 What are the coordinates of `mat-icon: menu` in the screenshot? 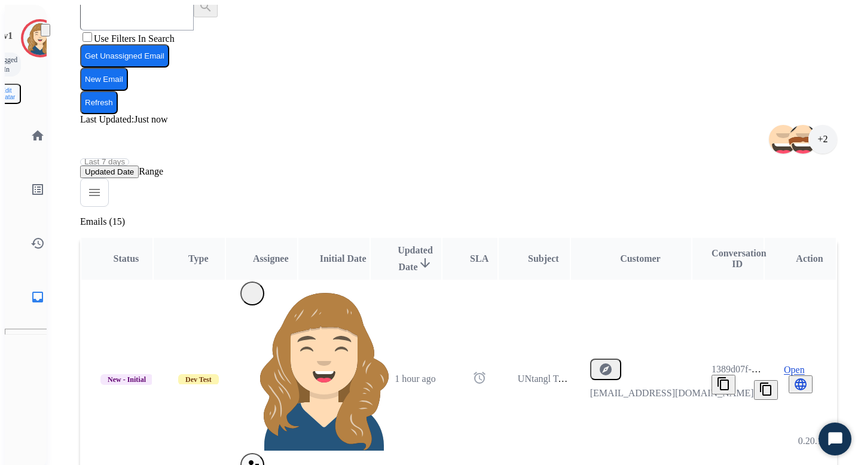 It's located at (94, 192).